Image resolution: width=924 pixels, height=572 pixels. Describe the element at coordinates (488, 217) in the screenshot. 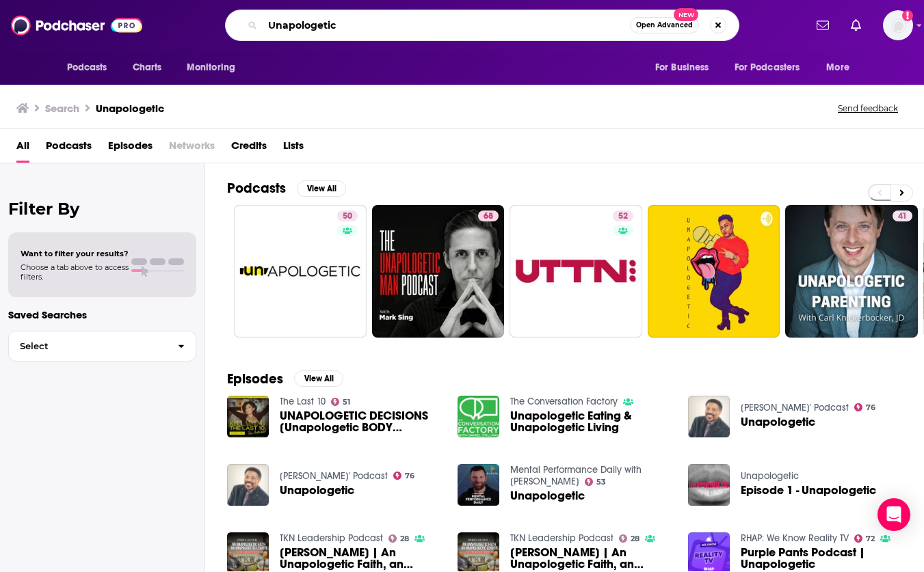

I see `span: 68` at that location.